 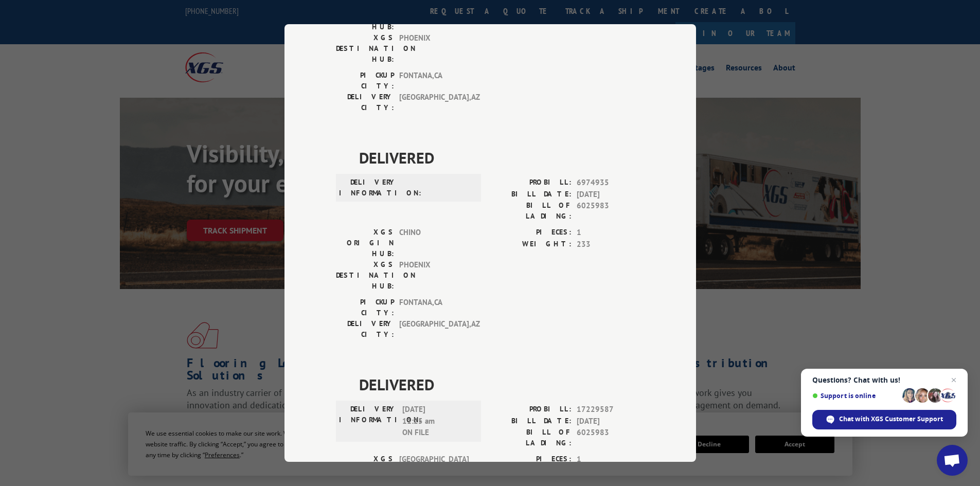 I want to click on label: WEIGHT:, so click(x=531, y=244).